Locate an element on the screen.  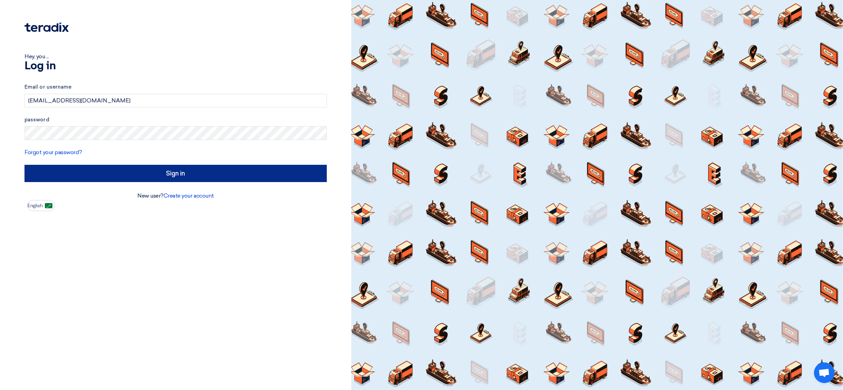
input: Sign in is located at coordinates (176, 174).